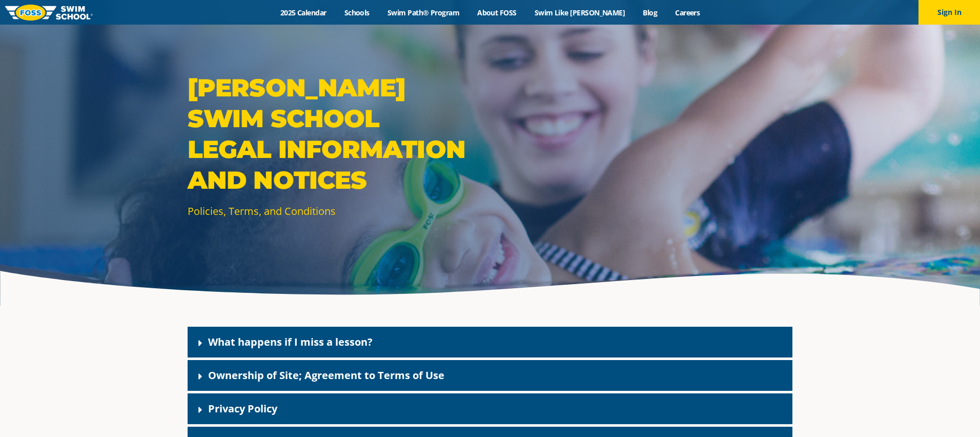  I want to click on img: FOSS Swim School Logo, so click(49, 13).